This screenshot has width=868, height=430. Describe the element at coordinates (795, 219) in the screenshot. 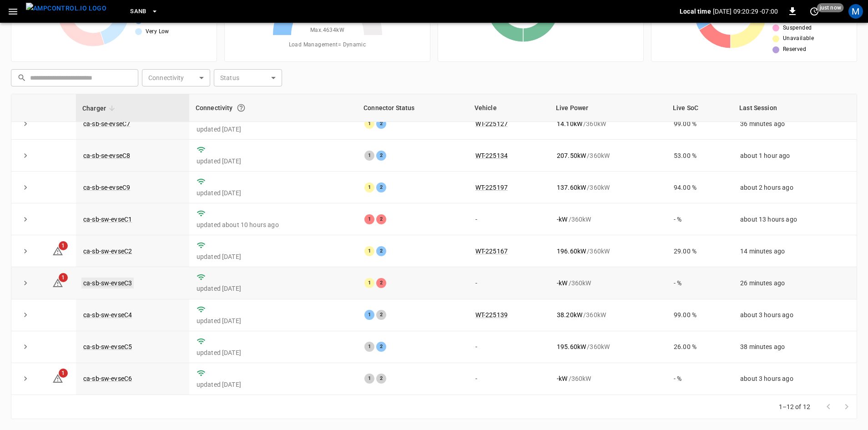

I see `td: about 13 hours ago` at that location.